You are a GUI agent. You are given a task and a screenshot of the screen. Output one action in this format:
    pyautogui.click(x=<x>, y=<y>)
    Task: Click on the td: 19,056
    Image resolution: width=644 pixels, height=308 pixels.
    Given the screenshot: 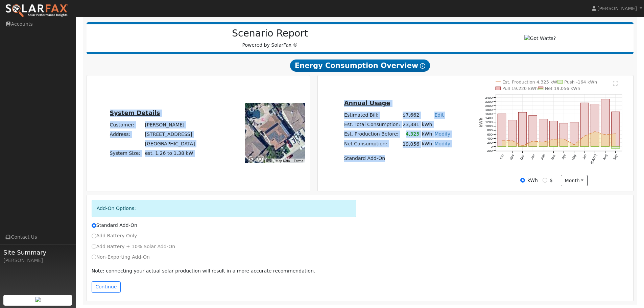 What is the action you would take?
    pyautogui.click(x=411, y=144)
    